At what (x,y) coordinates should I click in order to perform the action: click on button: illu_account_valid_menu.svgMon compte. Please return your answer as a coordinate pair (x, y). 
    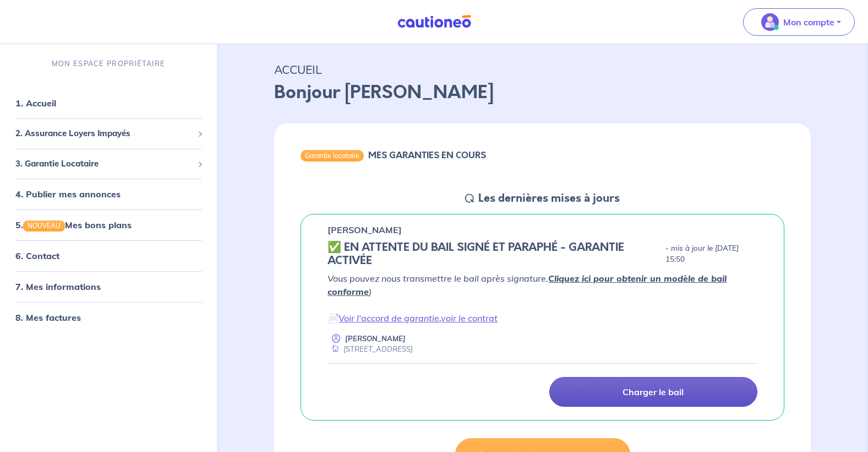
    Looking at the image, I should click on (798, 22).